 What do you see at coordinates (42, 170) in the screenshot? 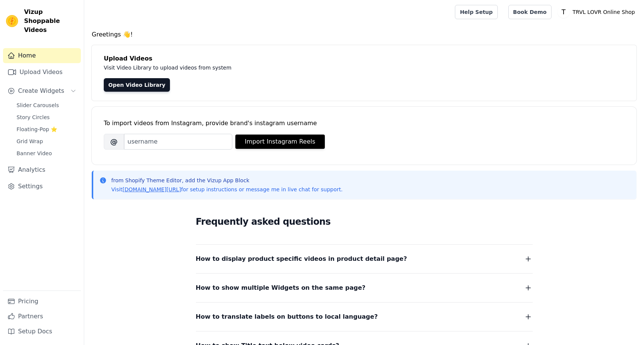
I see `a: Analytics` at bounding box center [42, 170].